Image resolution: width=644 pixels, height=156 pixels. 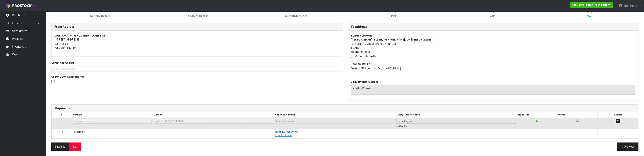 I want to click on a: 00894210379942059279, so click(x=286, y=132).